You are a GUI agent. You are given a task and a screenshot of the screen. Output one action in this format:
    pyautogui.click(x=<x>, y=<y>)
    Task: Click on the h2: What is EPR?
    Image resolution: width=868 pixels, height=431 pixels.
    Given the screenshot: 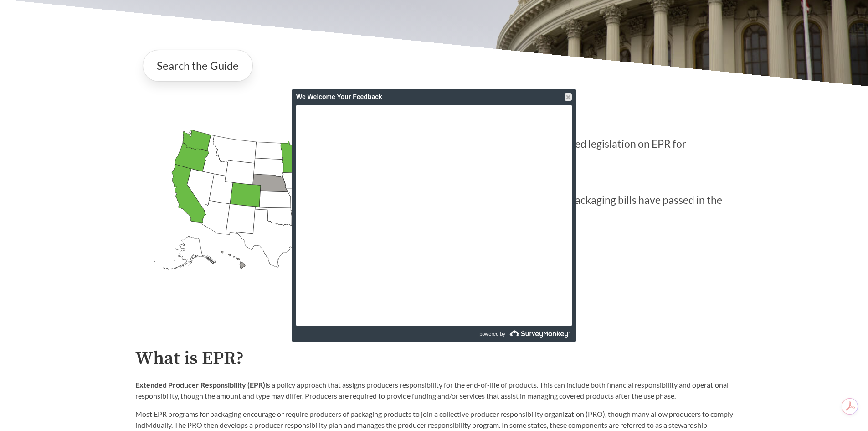 What is the action you would take?
    pyautogui.click(x=434, y=358)
    